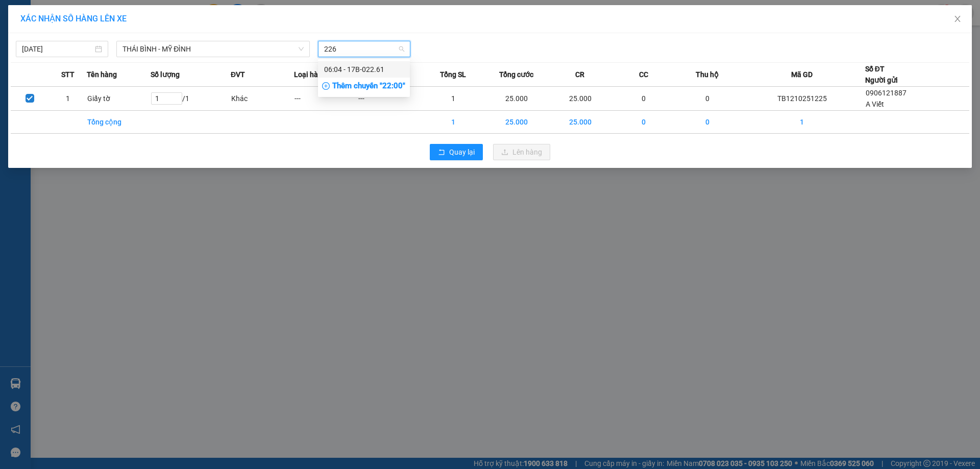 Image resolution: width=980 pixels, height=469 pixels. Describe the element at coordinates (453, 74) in the screenshot. I see `span: Tổng SL` at that location.